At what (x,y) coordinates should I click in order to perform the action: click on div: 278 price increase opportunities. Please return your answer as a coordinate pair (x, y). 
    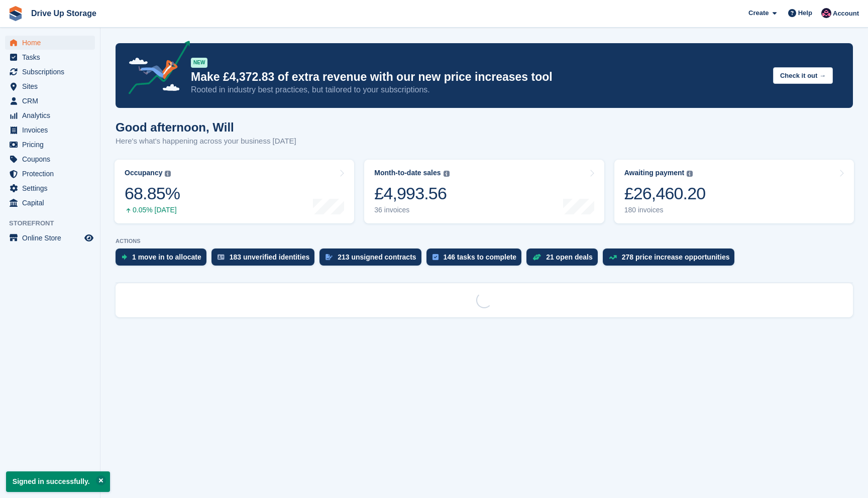
    Looking at the image, I should click on (676, 257).